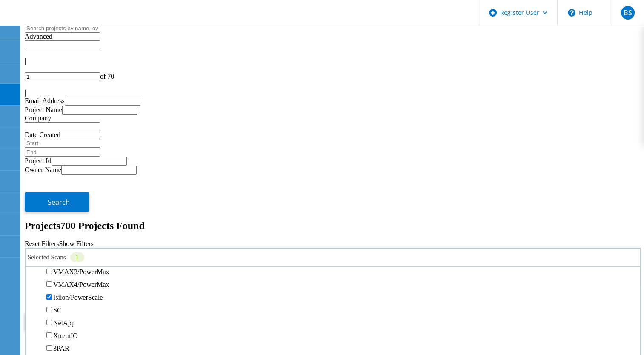 Image resolution: width=644 pixels, height=355 pixels. Describe the element at coordinates (54, 20) in the screenshot. I see `a: Live Optics Dashboard` at that location.